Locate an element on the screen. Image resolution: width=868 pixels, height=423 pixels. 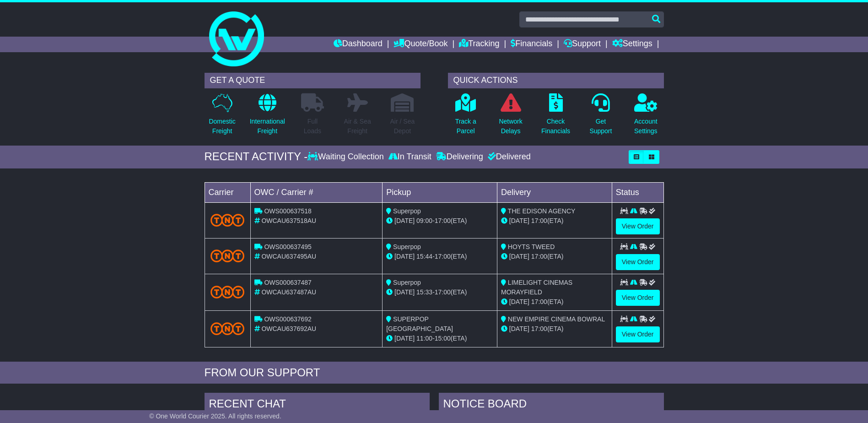
span: OWCAU637518AU is located at coordinates (289, 221).